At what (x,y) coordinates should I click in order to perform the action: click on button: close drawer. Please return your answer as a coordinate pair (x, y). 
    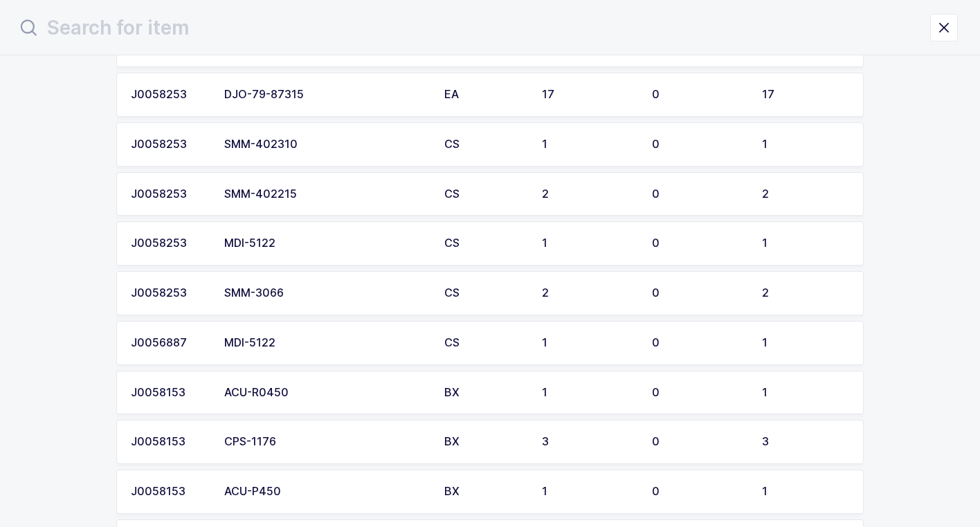
    Looking at the image, I should click on (945, 28).